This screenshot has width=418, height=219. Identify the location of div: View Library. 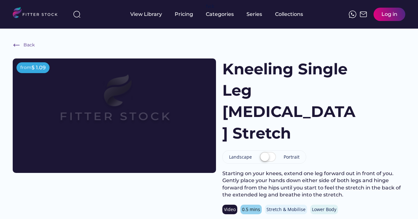
(146, 14).